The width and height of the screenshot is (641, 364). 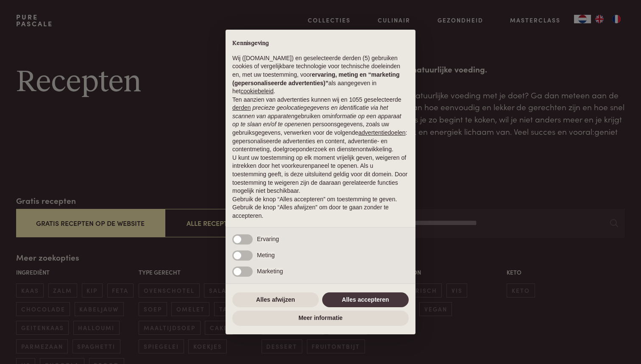 What do you see at coordinates (320, 318) in the screenshot?
I see `button: Meer informatie` at bounding box center [320, 318].